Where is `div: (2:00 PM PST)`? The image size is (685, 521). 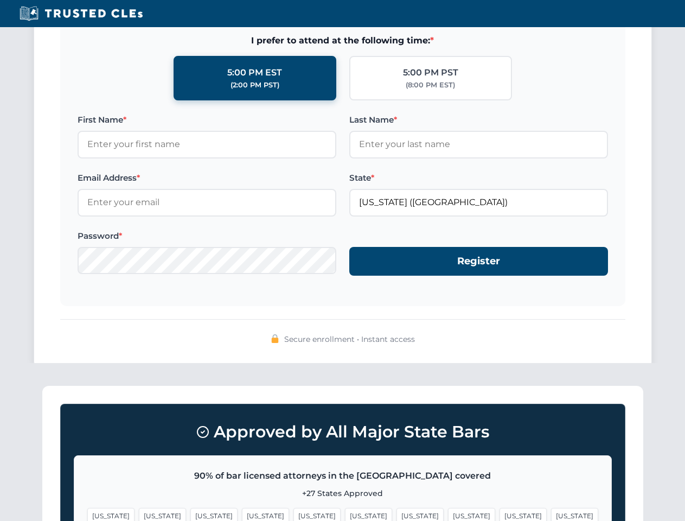
div: (2:00 PM PST) is located at coordinates (255, 85).